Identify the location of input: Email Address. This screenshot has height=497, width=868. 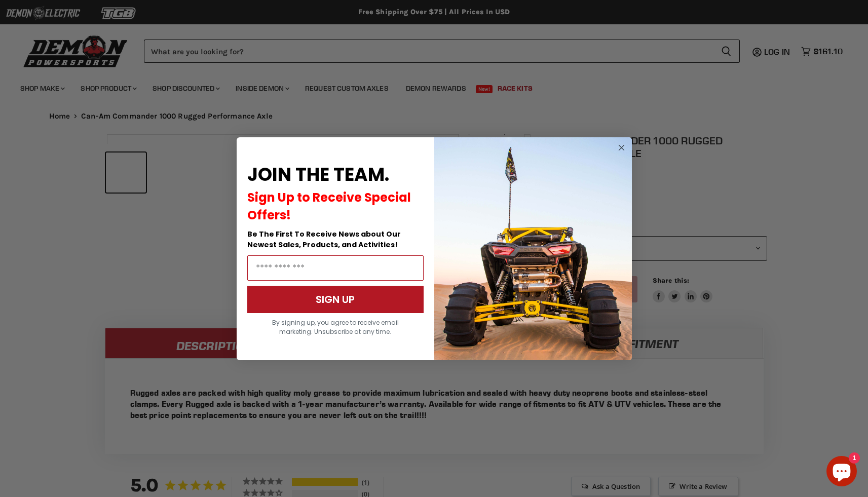
(336, 268).